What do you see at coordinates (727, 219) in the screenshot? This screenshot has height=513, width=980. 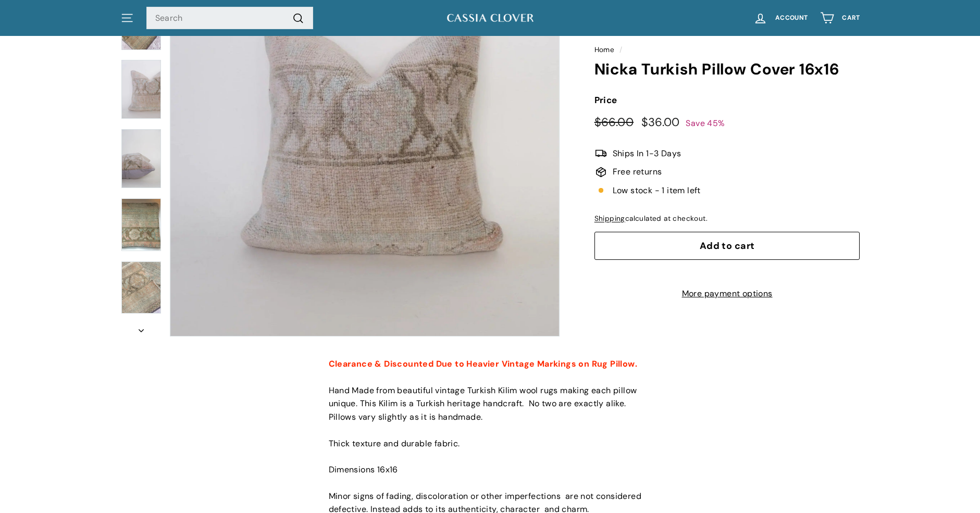 I see `div: calculated at checkout.` at bounding box center [727, 219].